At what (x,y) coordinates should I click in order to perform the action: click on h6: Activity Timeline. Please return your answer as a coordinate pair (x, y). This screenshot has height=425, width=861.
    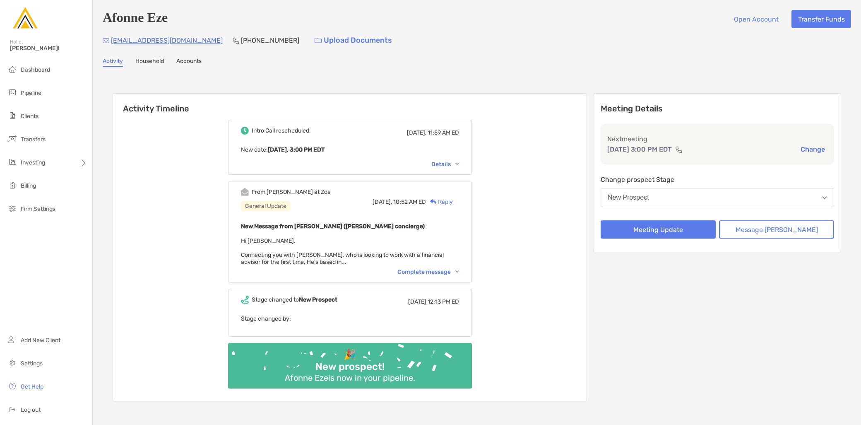
    Looking at the image, I should click on (350, 104).